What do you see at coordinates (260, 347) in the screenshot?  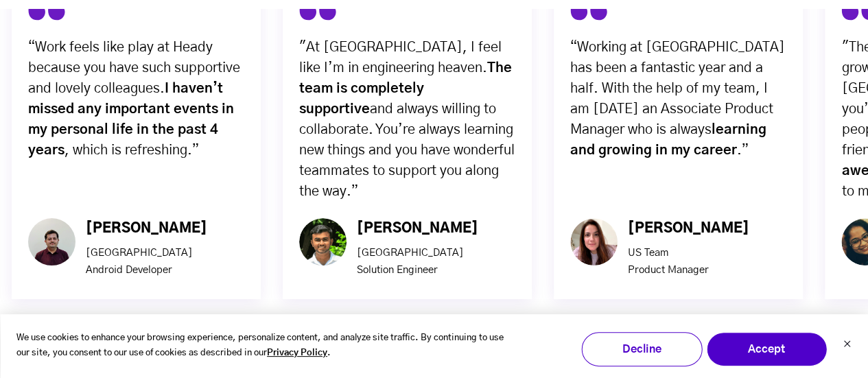 I see `p: We use cookies to enhance your browsing experience, personalize content, and analyze site traffic...` at bounding box center [260, 347].